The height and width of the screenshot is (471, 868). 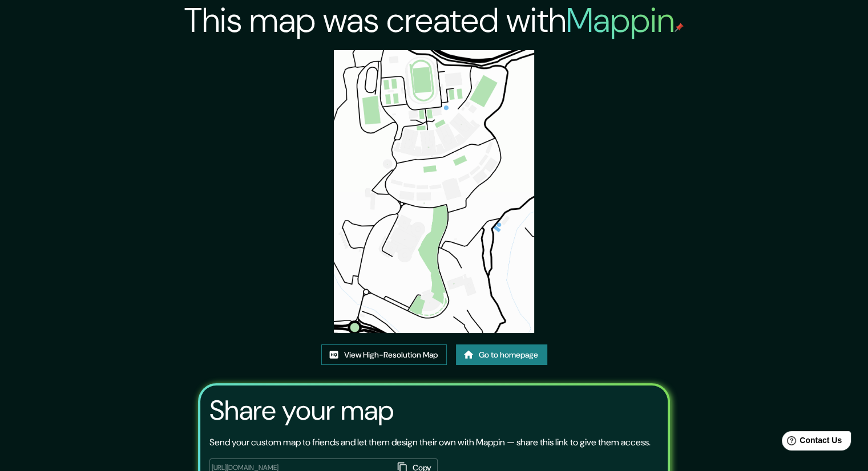 I want to click on a: Go to homepage, so click(x=501, y=354).